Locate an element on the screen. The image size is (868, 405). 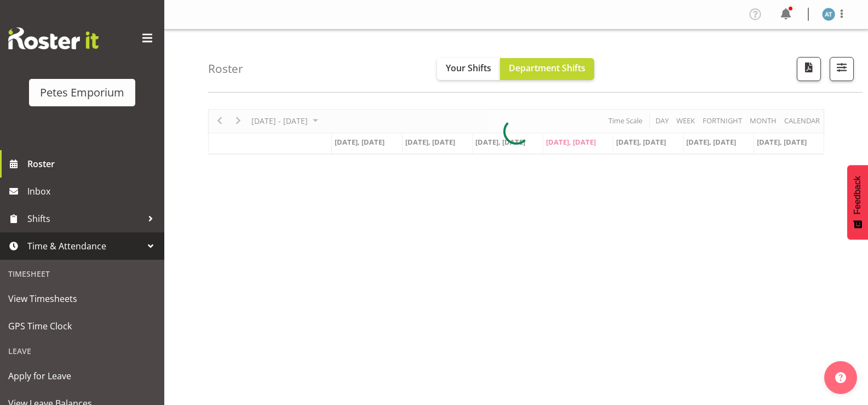
a: View Timesheets is located at coordinates (82, 299).